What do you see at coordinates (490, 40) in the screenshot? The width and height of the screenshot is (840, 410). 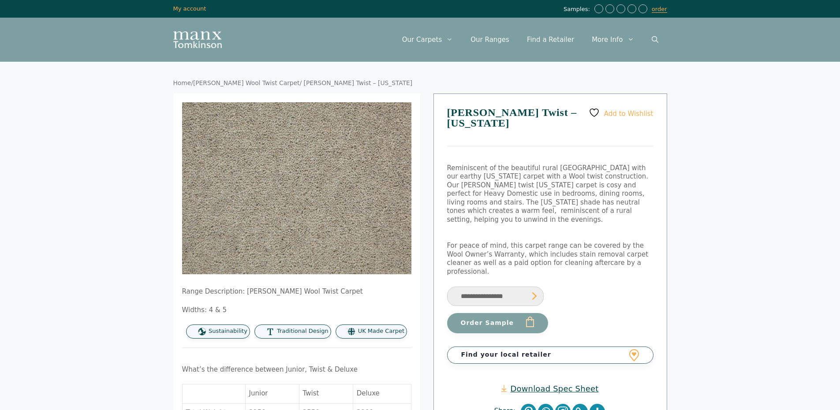 I see `a: Our Ranges` at bounding box center [490, 40].